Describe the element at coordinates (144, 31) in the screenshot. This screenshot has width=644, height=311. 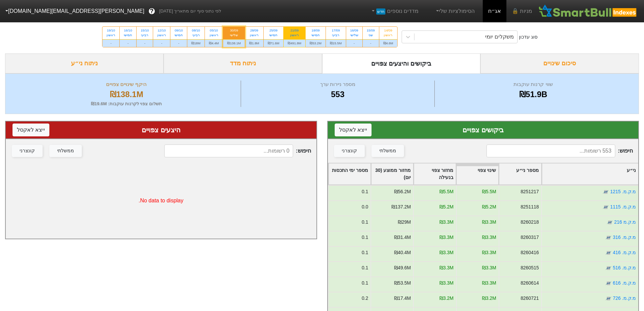
I see `div: 15/10` at that location.